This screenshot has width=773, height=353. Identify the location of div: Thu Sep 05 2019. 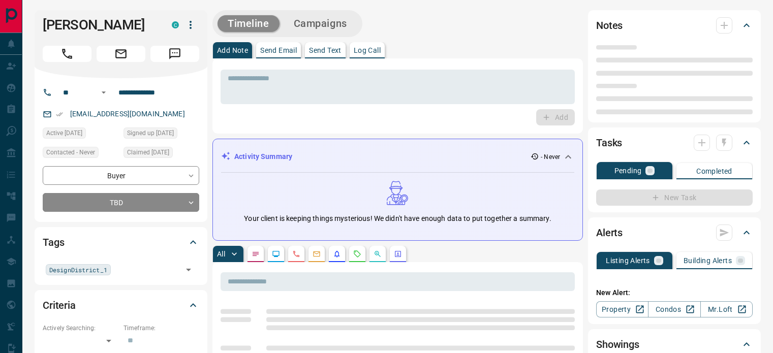
(161, 135).